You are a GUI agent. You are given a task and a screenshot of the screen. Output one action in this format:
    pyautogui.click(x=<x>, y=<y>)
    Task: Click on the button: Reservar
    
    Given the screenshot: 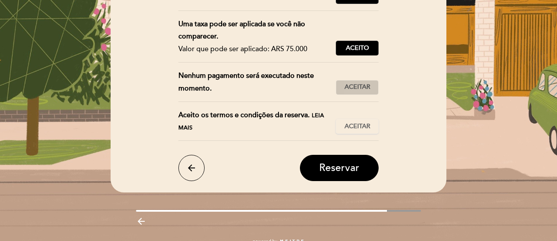 What is the action you would take?
    pyautogui.click(x=340, y=168)
    